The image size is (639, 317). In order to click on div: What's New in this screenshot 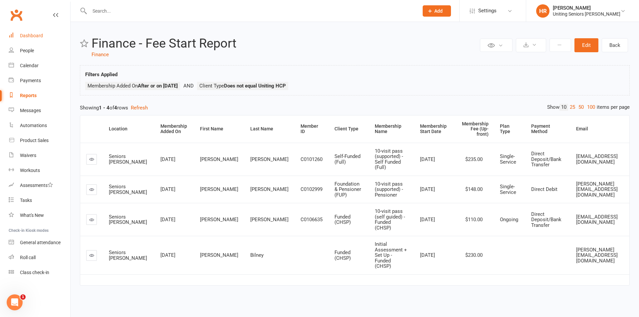, I will do `click(32, 215)`.